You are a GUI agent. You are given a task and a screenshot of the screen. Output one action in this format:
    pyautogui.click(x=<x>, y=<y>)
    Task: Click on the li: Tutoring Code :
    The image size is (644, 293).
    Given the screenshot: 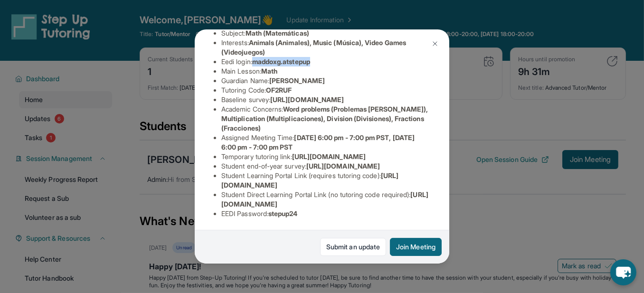 What is the action you would take?
    pyautogui.click(x=326, y=90)
    